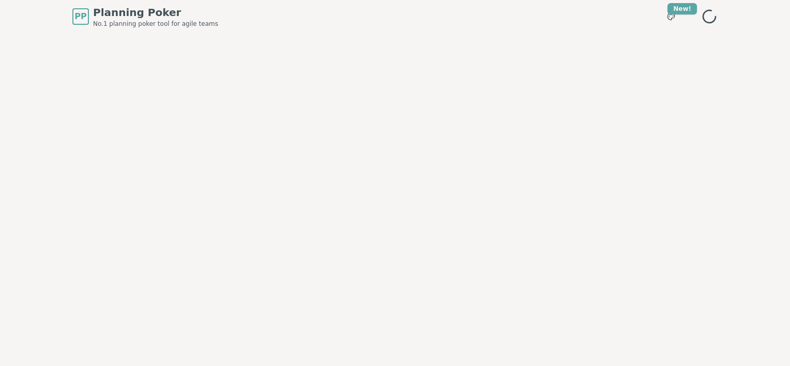  I want to click on span: No.1 planning poker tool for agile teams, so click(156, 24).